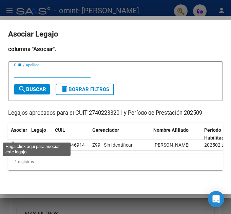  What do you see at coordinates (112, 145) in the screenshot?
I see `span: Z99 - Sin Identificar` at bounding box center [112, 145].